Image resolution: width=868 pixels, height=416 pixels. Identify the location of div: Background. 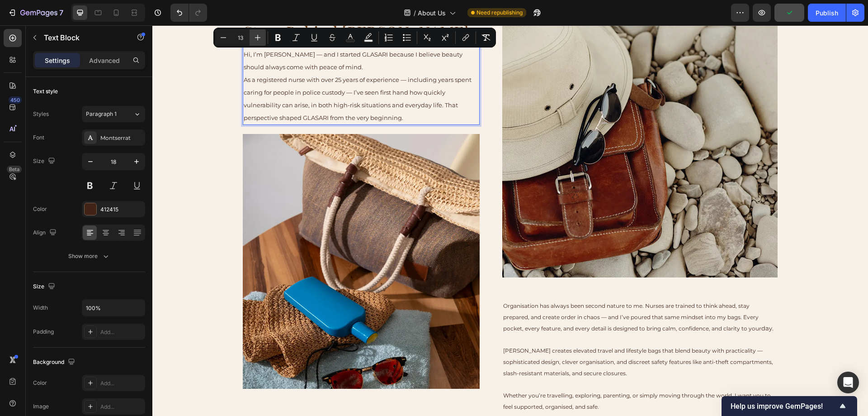
(54, 362).